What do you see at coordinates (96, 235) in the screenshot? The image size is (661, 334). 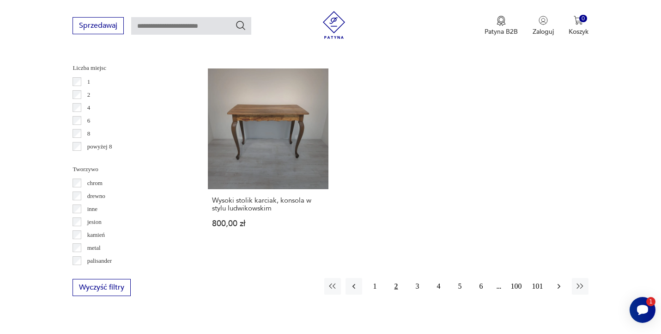 I see `p: kamień` at bounding box center [96, 235].